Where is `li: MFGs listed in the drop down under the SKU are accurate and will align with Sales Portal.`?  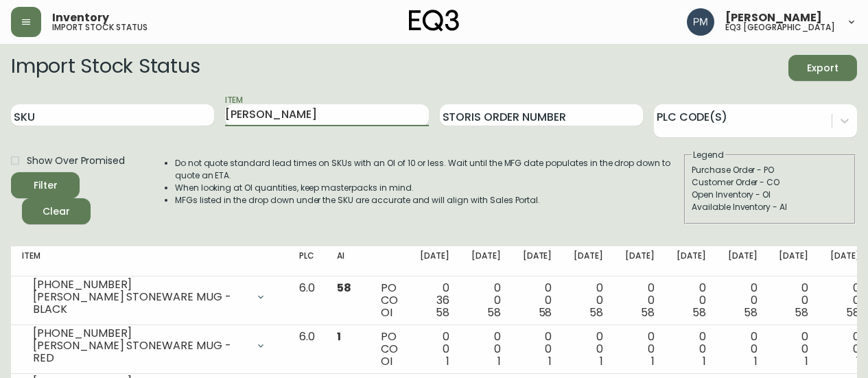
li: MFGs listed in the drop down under the SKU are accurate and will align with Sales Portal. is located at coordinates (429, 200).